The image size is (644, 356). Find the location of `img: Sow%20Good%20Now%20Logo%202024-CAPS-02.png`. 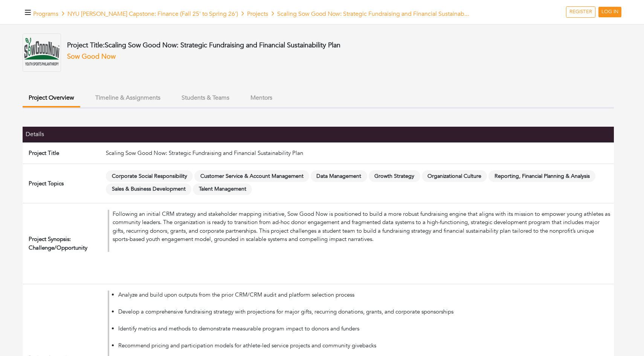

img: Sow%20Good%20Now%20Logo%202024-CAPS-02.png is located at coordinates (42, 53).